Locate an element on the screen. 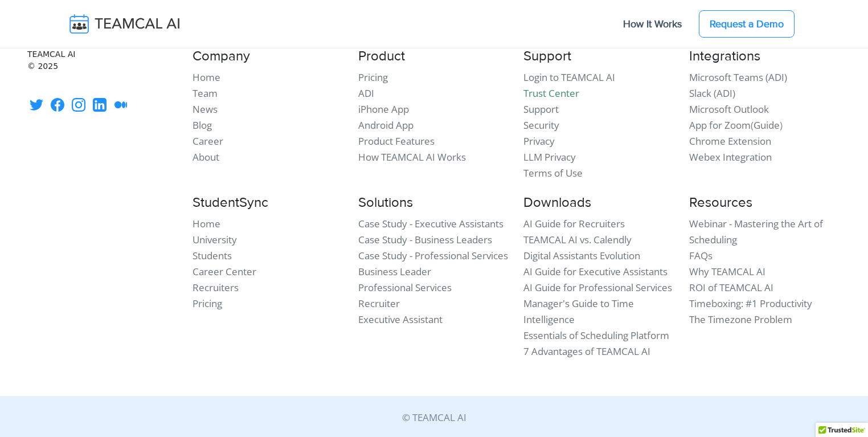 This screenshot has height=437, width=868. a: Students is located at coordinates (212, 255).